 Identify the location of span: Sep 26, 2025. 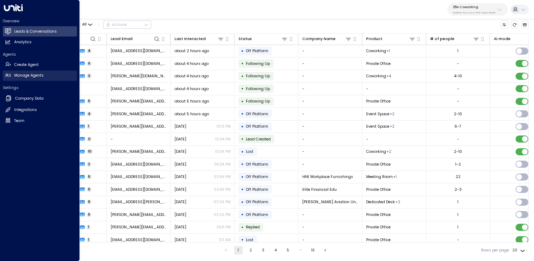
(180, 126).